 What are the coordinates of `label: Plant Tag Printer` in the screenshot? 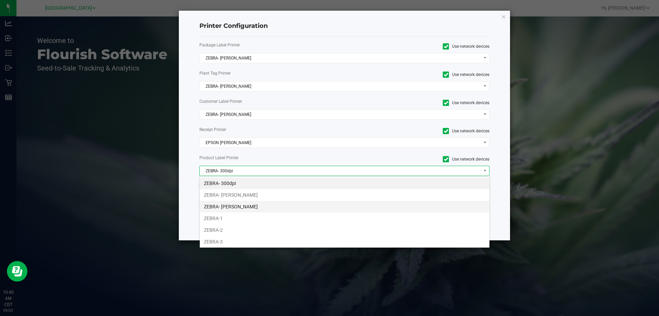 It's located at (270, 73).